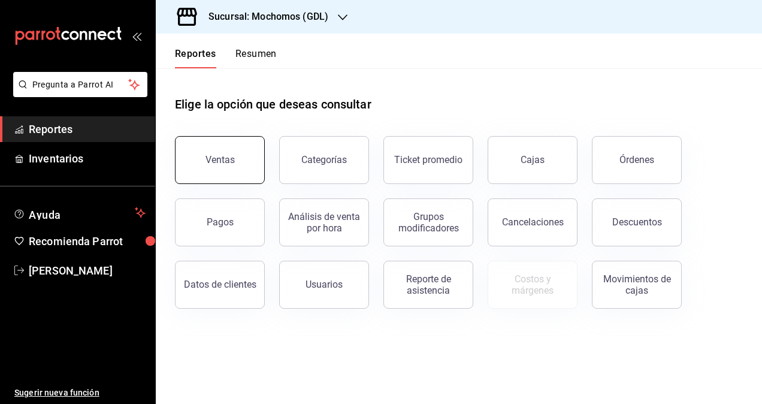 The width and height of the screenshot is (762, 404). I want to click on button: Descuentos, so click(637, 222).